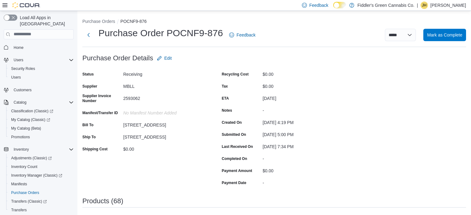 This screenshot has width=471, height=215. What do you see at coordinates (90, 86) in the screenshot?
I see `label: Supplier` at bounding box center [90, 86].